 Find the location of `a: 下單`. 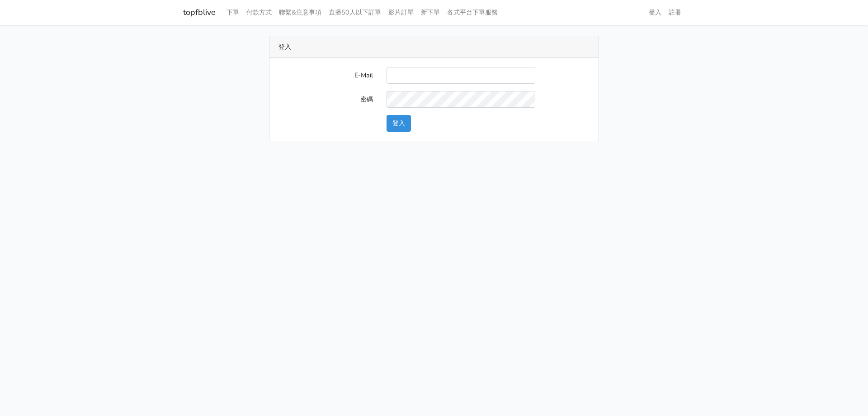

a: 下單 is located at coordinates (233, 12).